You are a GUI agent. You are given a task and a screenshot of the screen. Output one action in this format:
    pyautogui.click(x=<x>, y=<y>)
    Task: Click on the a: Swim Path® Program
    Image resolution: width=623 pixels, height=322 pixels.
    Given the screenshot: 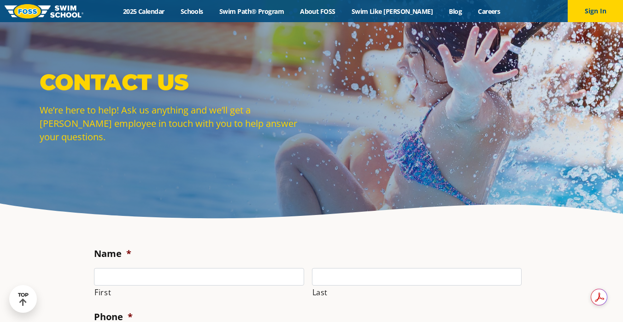 What is the action you would take?
    pyautogui.click(x=251, y=11)
    